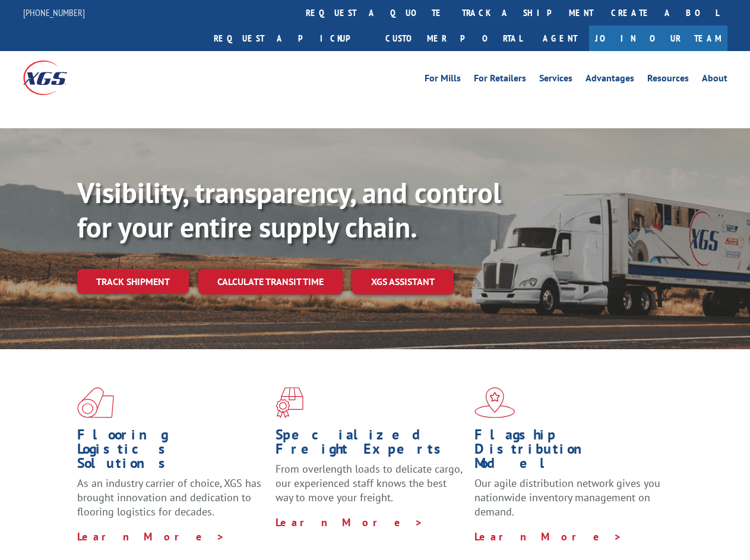 This screenshot has width=750, height=560. What do you see at coordinates (370, 445) in the screenshot?
I see `h1: Specialized Freight Experts` at bounding box center [370, 445].